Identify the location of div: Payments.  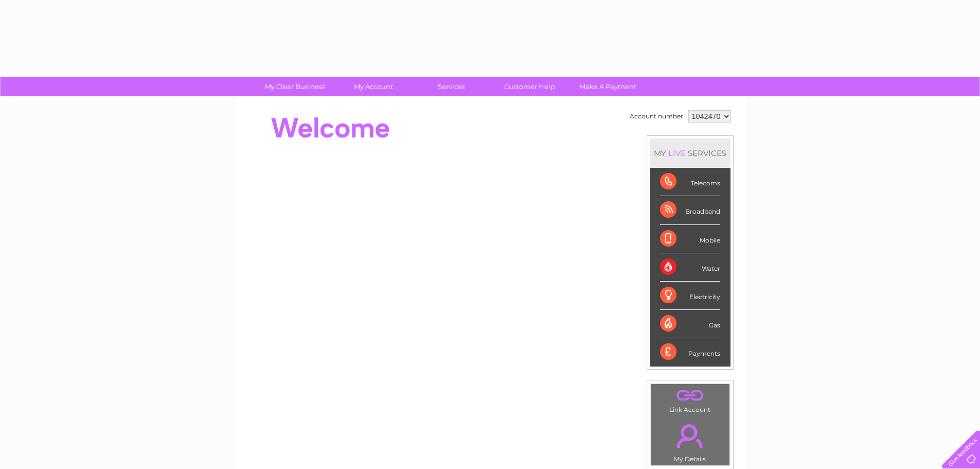
(690, 352).